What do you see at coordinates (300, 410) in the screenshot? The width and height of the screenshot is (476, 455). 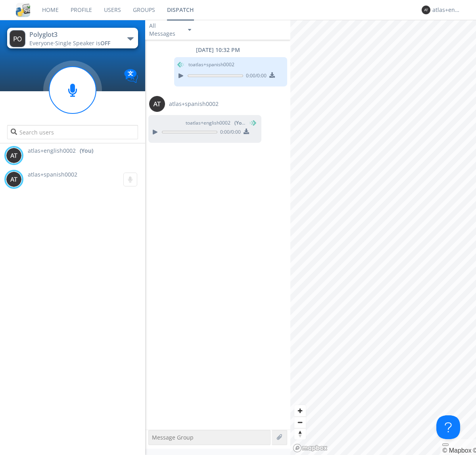 I see `button: Zoom in` at bounding box center [300, 410].